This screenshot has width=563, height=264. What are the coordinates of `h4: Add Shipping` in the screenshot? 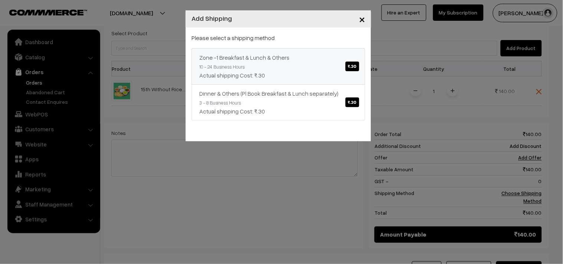 It's located at (211, 18).